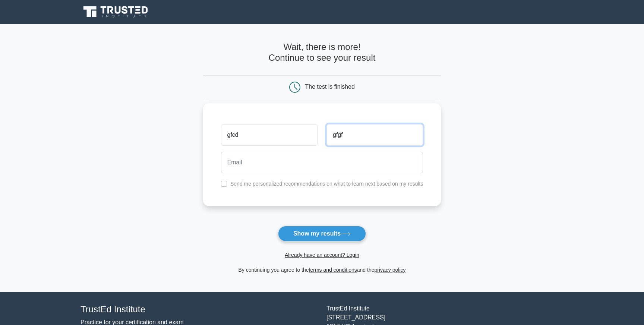 The width and height of the screenshot is (644, 325). What do you see at coordinates (322, 255) in the screenshot?
I see `a: Already have an account? Login` at bounding box center [322, 255].